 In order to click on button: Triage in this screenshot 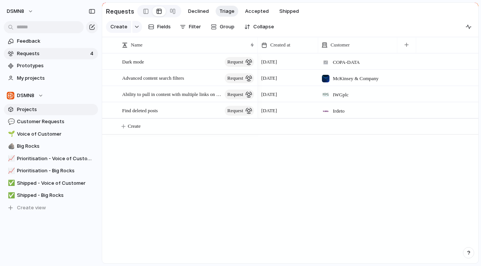, I will do `click(227, 11)`.